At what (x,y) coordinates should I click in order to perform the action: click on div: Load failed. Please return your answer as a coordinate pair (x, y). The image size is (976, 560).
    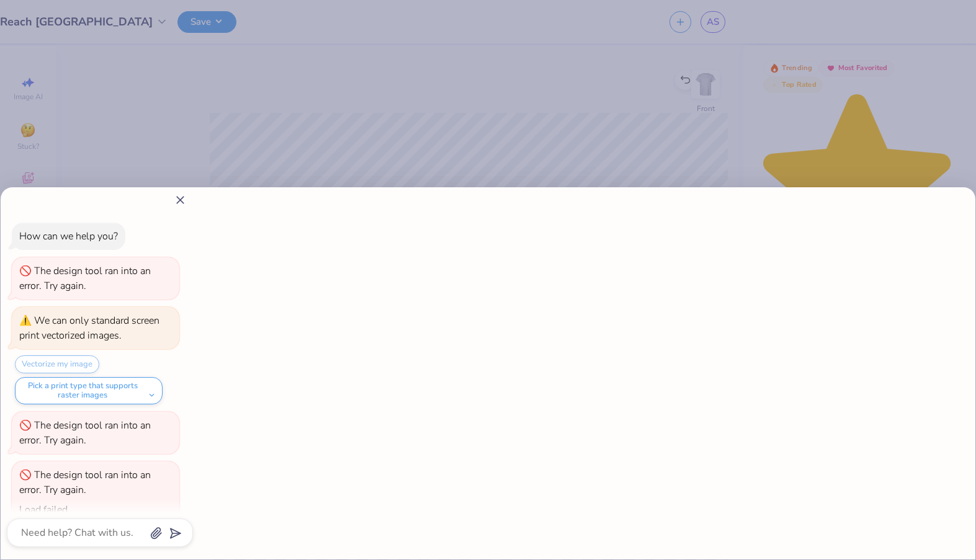
    Looking at the image, I should click on (44, 510).